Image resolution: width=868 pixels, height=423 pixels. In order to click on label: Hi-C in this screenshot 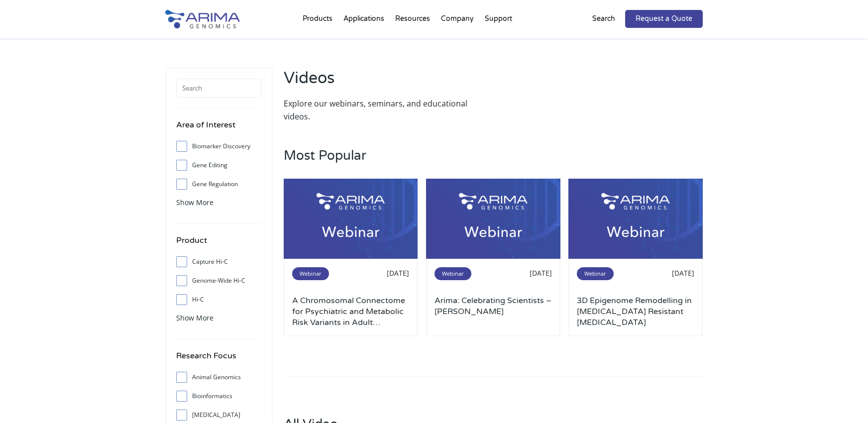, I will do `click(219, 299)`.